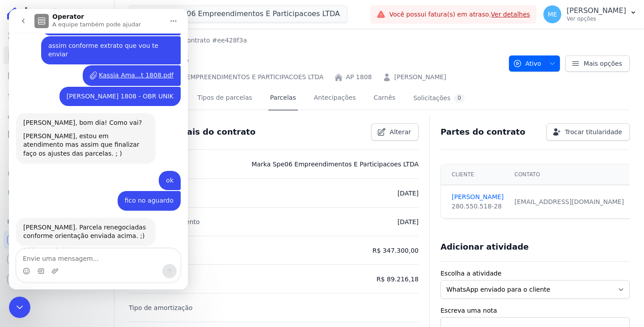 This screenshot has width=644, height=327. Describe the element at coordinates (33, 12) in the screenshot. I see `img: Profile image for Operator` at that location.